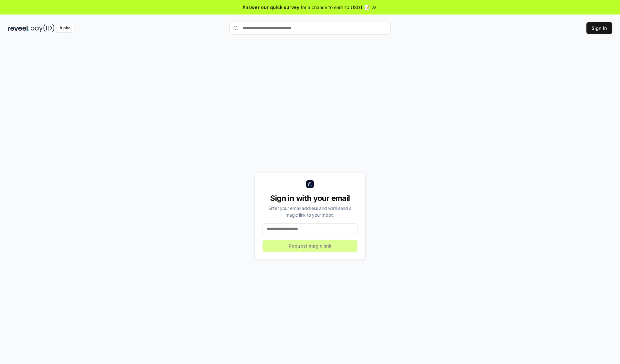 This screenshot has height=364, width=620. Describe the element at coordinates (599, 28) in the screenshot. I see `button: Sign In` at that location.